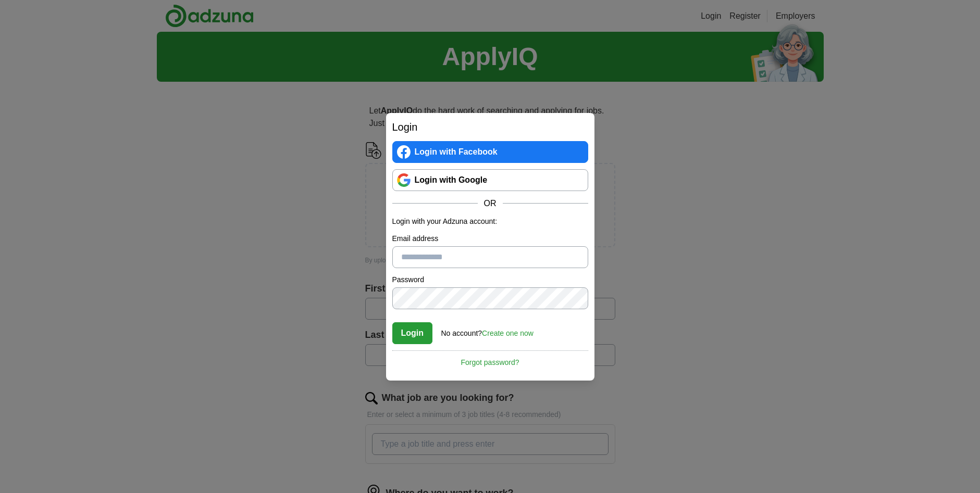 This screenshot has width=980, height=493. I want to click on a: Login with Google, so click(490, 181).